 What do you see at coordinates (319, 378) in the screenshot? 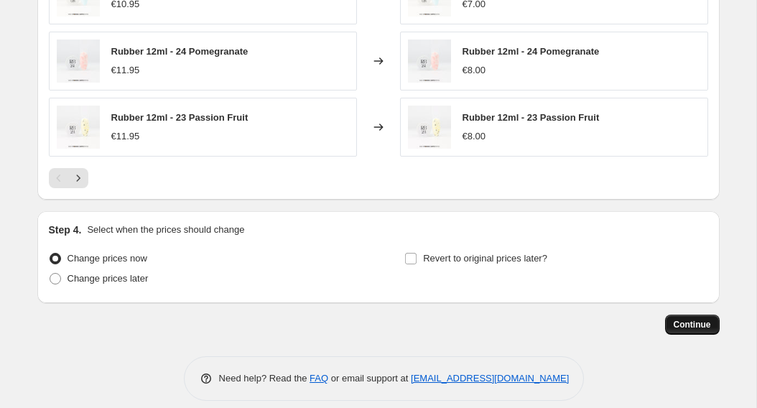
I see `a: FAQ` at bounding box center [319, 378].